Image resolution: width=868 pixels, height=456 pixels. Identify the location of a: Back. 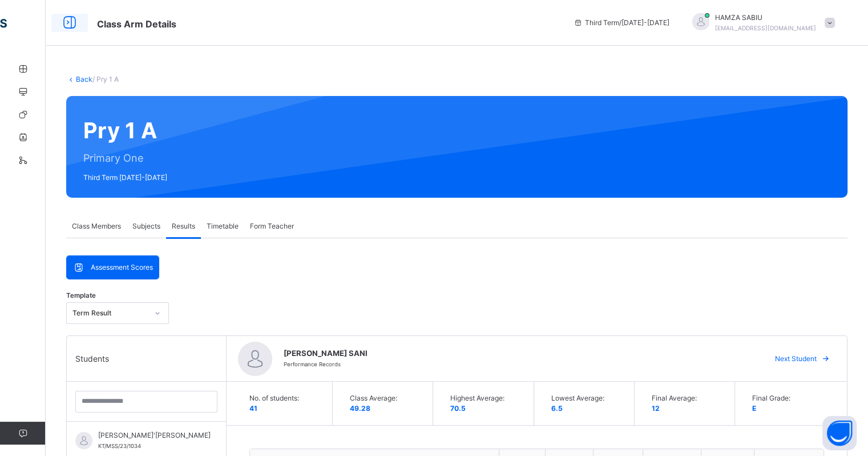
(84, 78).